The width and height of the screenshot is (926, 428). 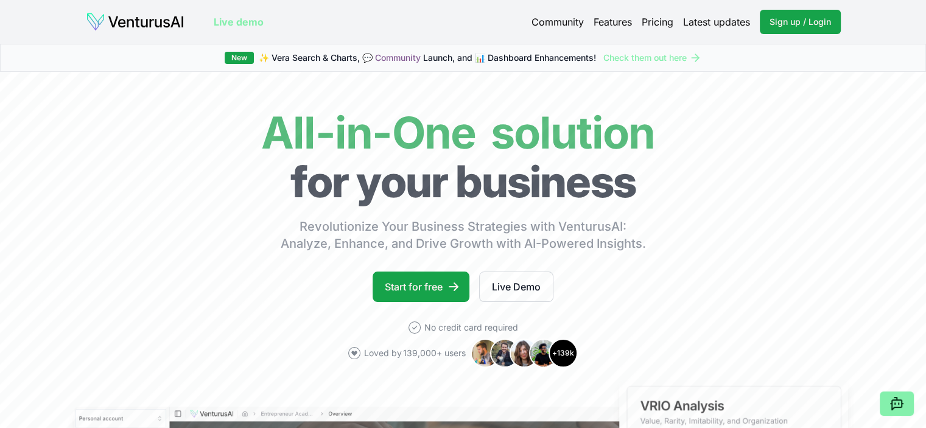 What do you see at coordinates (239, 22) in the screenshot?
I see `a: Live demo` at bounding box center [239, 22].